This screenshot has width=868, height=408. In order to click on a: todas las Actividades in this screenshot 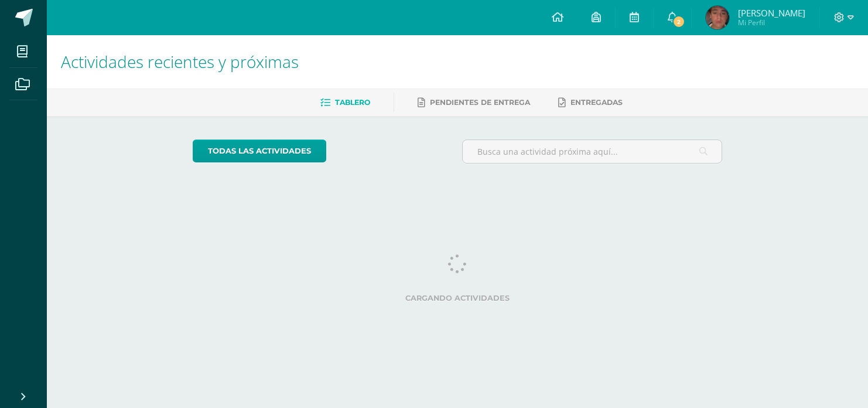, I will do `click(259, 151)`.